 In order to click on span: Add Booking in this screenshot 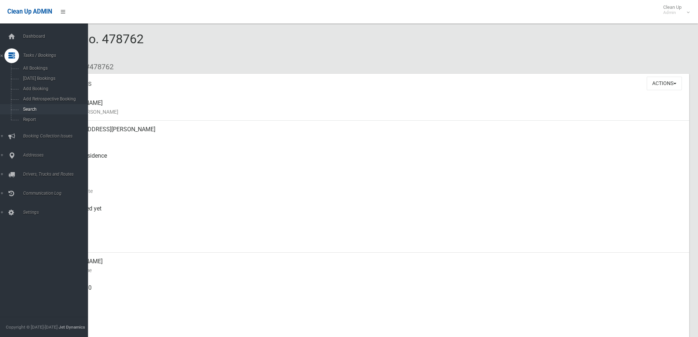, I will do `click(54, 89)`.